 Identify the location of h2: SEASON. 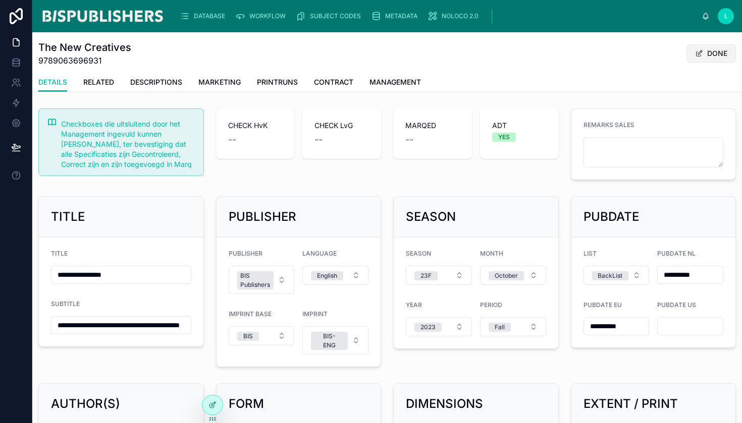
(430, 217).